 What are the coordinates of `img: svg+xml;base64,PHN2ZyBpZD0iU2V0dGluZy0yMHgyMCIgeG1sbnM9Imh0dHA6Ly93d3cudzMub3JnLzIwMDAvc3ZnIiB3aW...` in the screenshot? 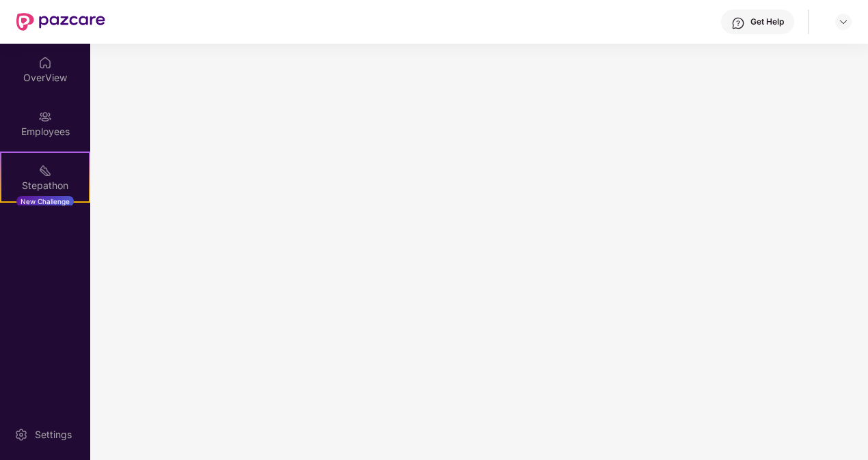 It's located at (21, 435).